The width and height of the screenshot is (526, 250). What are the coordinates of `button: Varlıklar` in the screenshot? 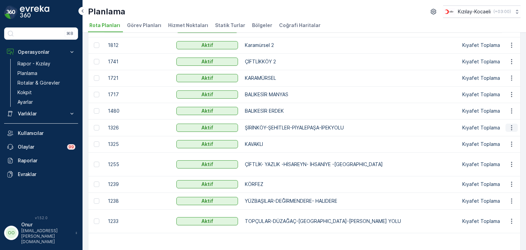 It's located at (41, 114).